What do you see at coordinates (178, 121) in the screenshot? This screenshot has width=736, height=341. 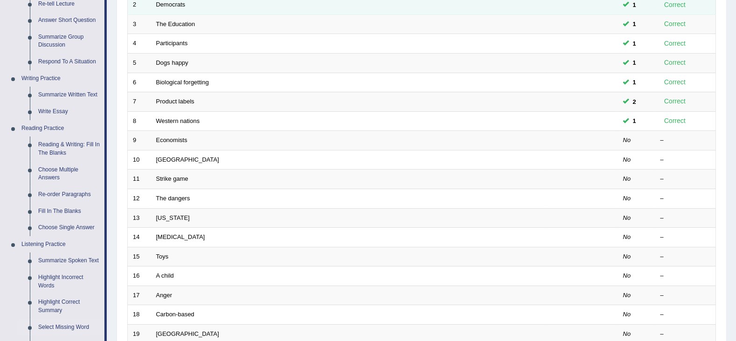 I see `a: Western nations` at bounding box center [178, 121].